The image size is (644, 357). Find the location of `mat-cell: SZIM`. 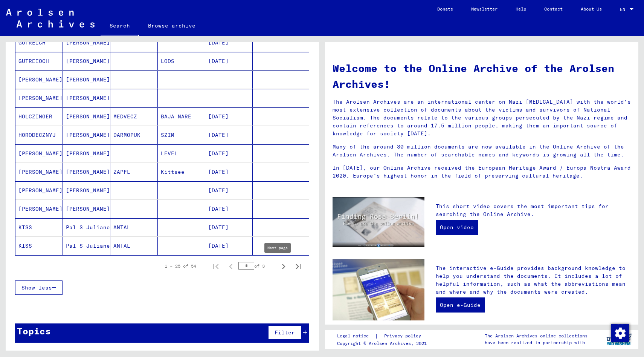

mat-cell: SZIM is located at coordinates (182, 135).